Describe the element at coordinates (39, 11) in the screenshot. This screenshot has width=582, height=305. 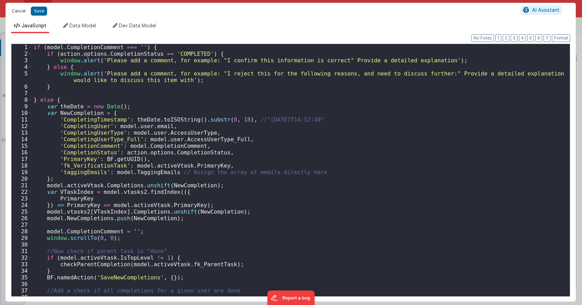
I see `button: Save` at that location.